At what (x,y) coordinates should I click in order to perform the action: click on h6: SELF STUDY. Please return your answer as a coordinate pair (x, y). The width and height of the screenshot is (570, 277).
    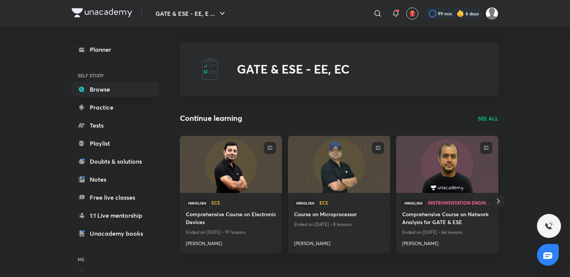
    Looking at the image, I should click on (115, 75).